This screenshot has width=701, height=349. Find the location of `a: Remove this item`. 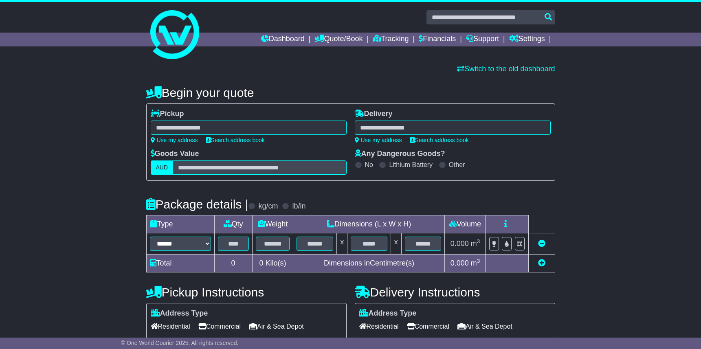

a: Remove this item is located at coordinates (542, 244).